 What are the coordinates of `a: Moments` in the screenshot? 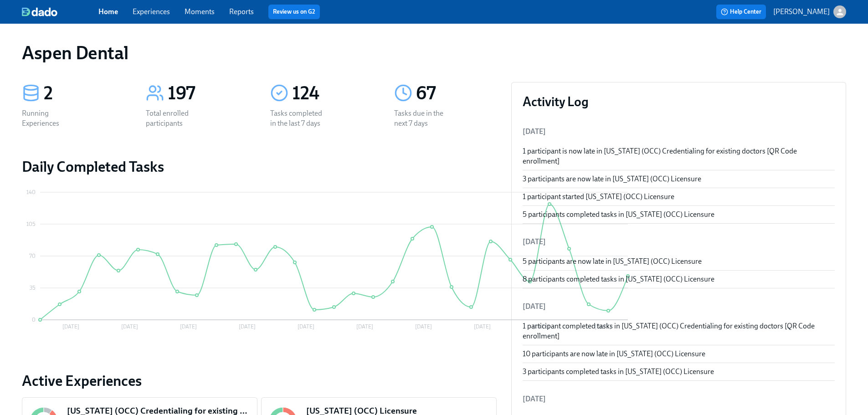 It's located at (200, 11).